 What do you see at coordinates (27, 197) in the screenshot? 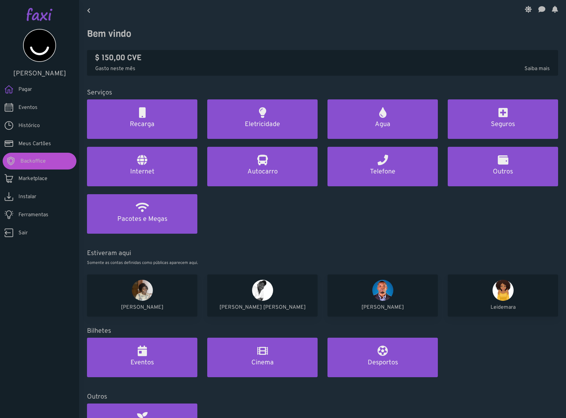
I see `span: Instalar` at bounding box center [27, 197].